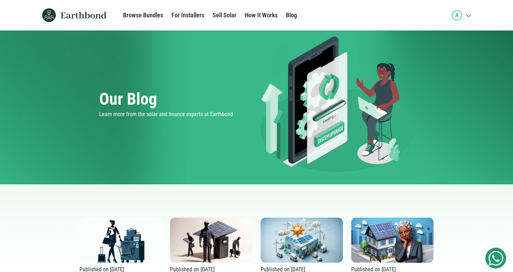 This screenshot has width=513, height=272. What do you see at coordinates (261, 15) in the screenshot?
I see `a: How It Works` at bounding box center [261, 15].